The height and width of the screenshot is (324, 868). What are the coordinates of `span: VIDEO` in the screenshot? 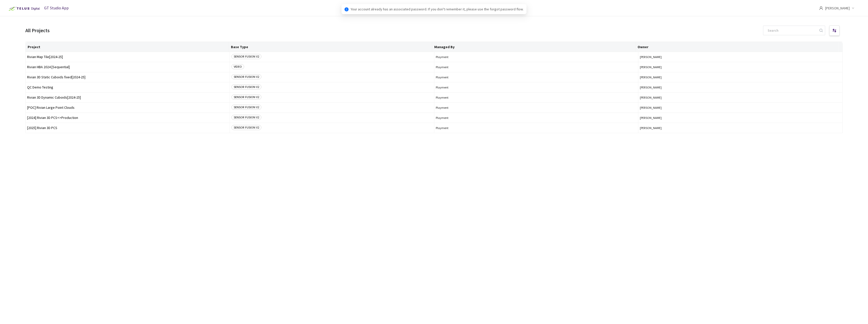 It's located at (238, 67).